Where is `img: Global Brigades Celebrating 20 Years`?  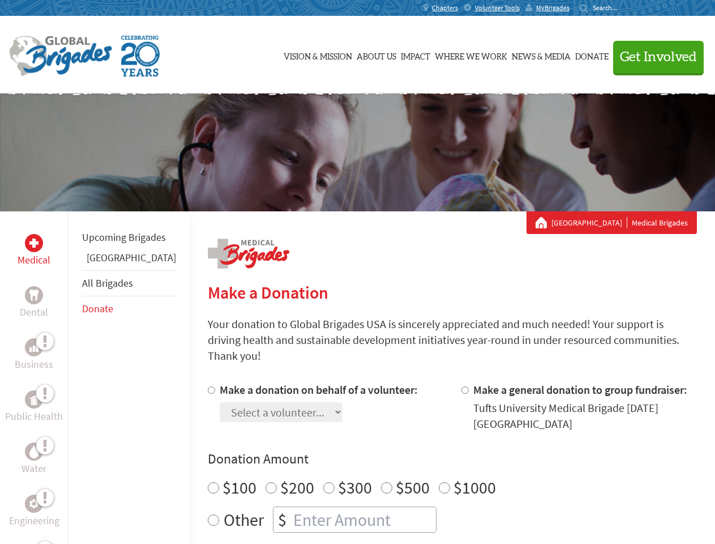 img: Global Brigades Celebrating 20 Years is located at coordinates (140, 56).